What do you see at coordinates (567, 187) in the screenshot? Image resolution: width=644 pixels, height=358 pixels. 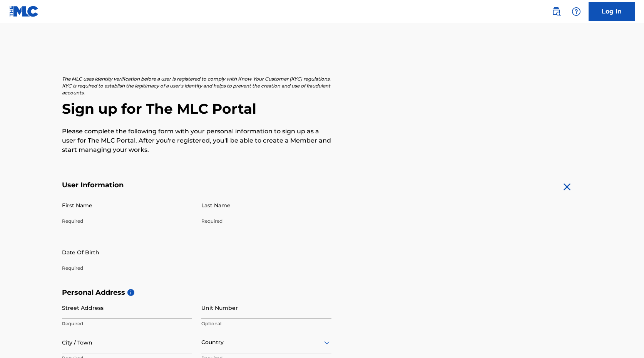 I see `img: close` at bounding box center [567, 187].